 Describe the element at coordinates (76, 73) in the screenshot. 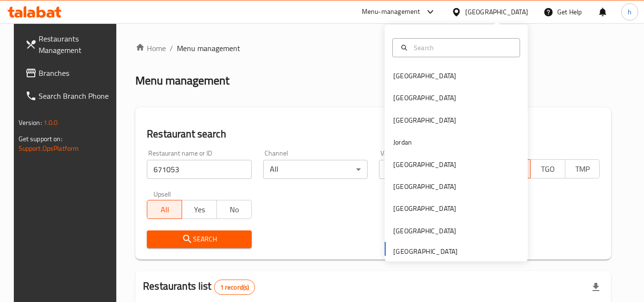

I see `span: Branches` at that location.